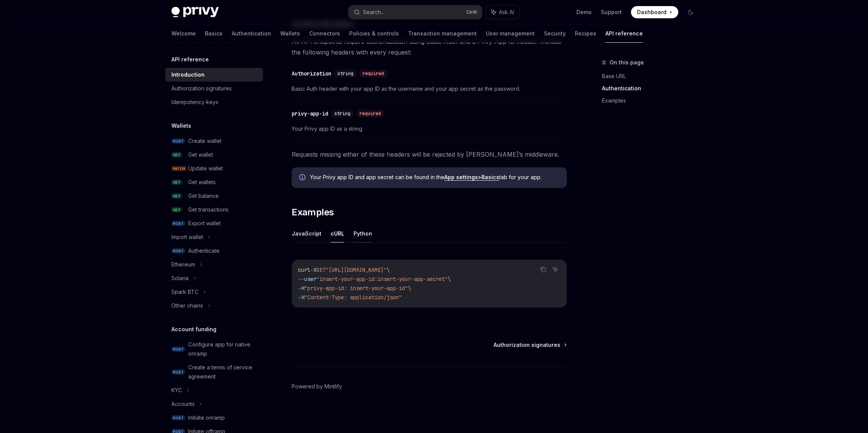  Describe the element at coordinates (472, 177) in the screenshot. I see `a: App settings>Basics` at that location.